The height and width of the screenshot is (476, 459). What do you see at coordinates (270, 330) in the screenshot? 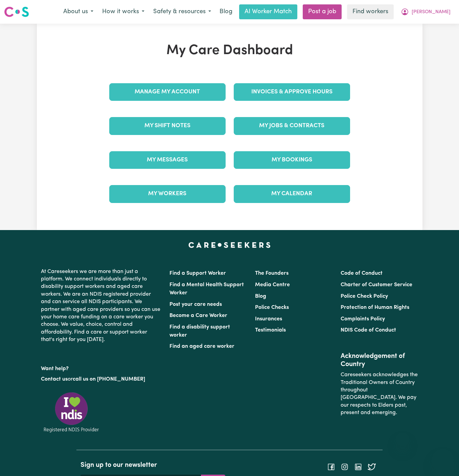
I see `a: Testimonials` at bounding box center [270, 330].